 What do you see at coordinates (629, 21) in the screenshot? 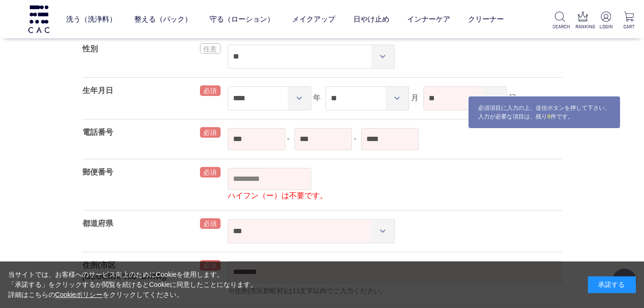
I see `a: CART` at bounding box center [629, 21].